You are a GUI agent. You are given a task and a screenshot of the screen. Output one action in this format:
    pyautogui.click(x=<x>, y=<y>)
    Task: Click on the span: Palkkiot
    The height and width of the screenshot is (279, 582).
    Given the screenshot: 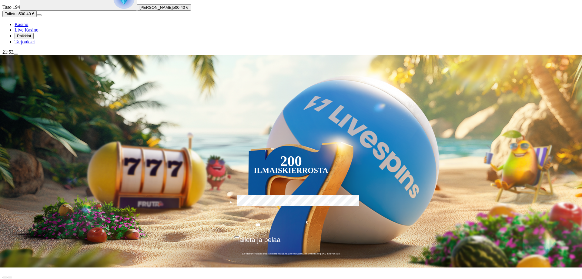 What is the action you would take?
    pyautogui.click(x=24, y=36)
    